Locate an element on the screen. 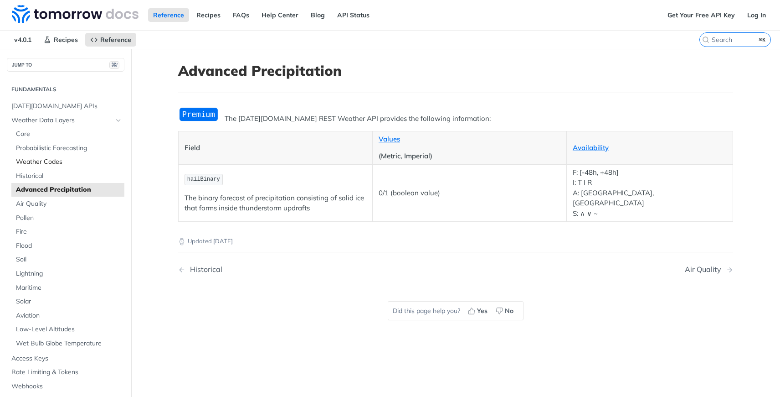  a: Flood is located at coordinates (68, 246).